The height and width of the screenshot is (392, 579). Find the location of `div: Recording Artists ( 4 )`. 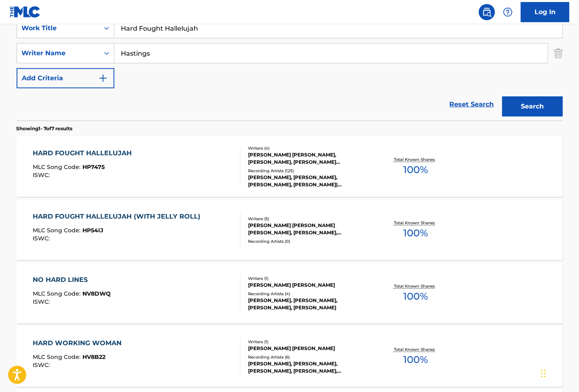

div: Recording Artists ( 4 ) is located at coordinates (309, 294).